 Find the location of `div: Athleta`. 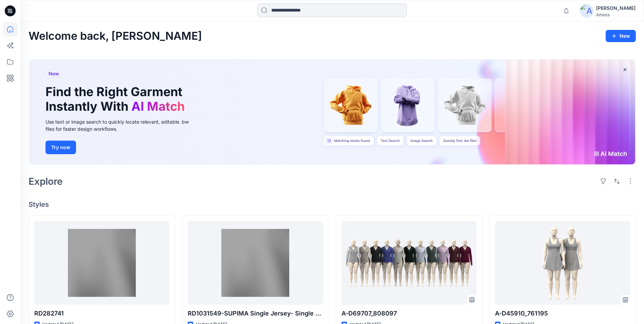

div: Athleta is located at coordinates (616, 15).